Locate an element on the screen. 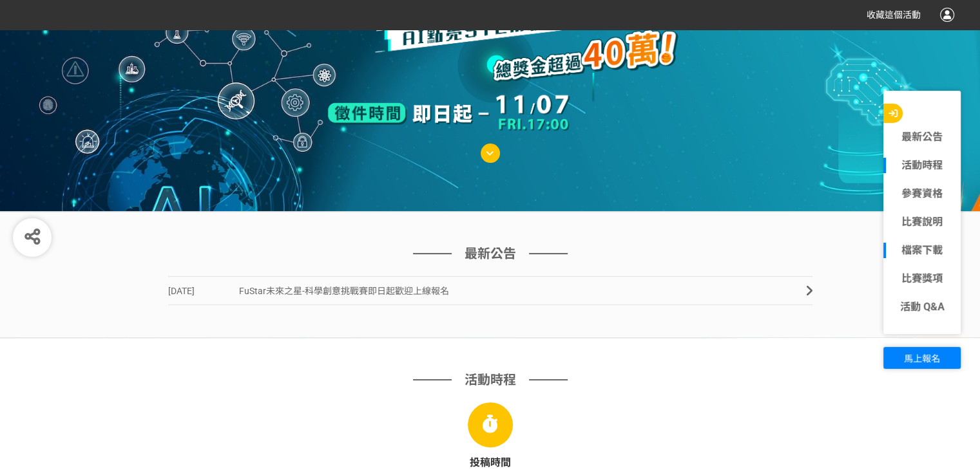  a: 比賽獎項 is located at coordinates (922, 279).